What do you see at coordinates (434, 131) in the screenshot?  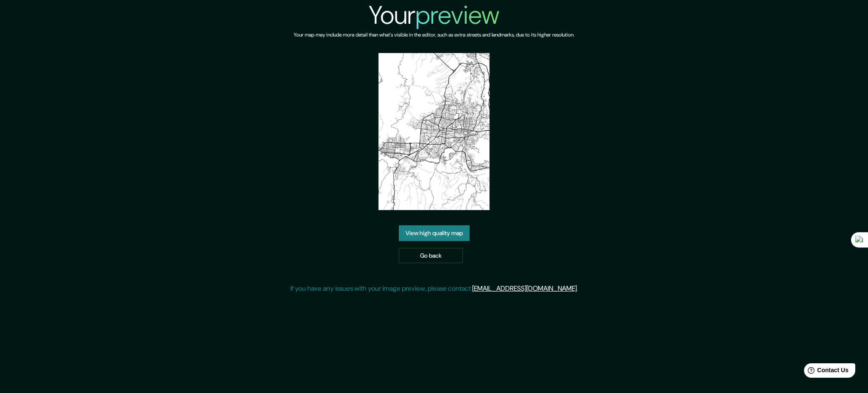 I see `img: created-map-preview` at bounding box center [434, 131].